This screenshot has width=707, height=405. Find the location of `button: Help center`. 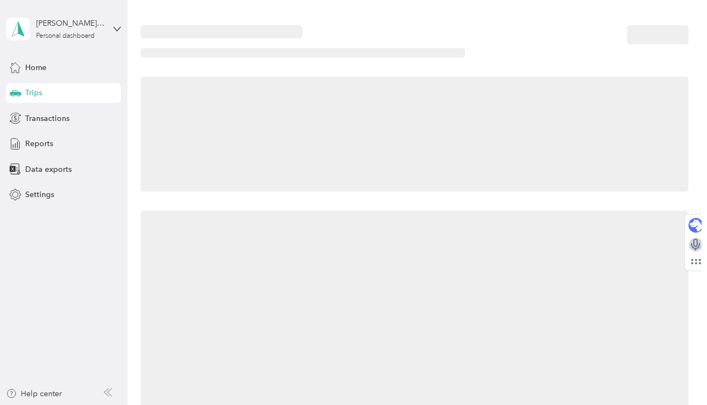

button: Help center is located at coordinates (34, 393).